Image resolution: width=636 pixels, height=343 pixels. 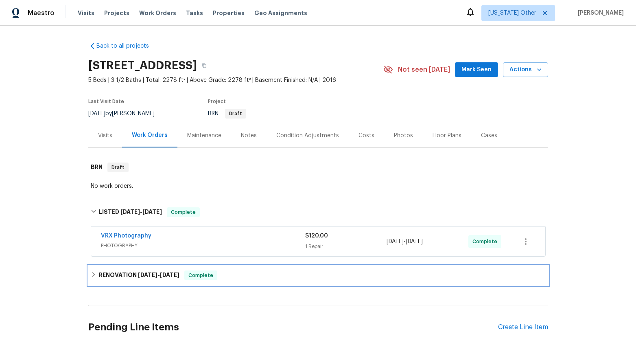 I want to click on span: Tasks, so click(x=195, y=13).